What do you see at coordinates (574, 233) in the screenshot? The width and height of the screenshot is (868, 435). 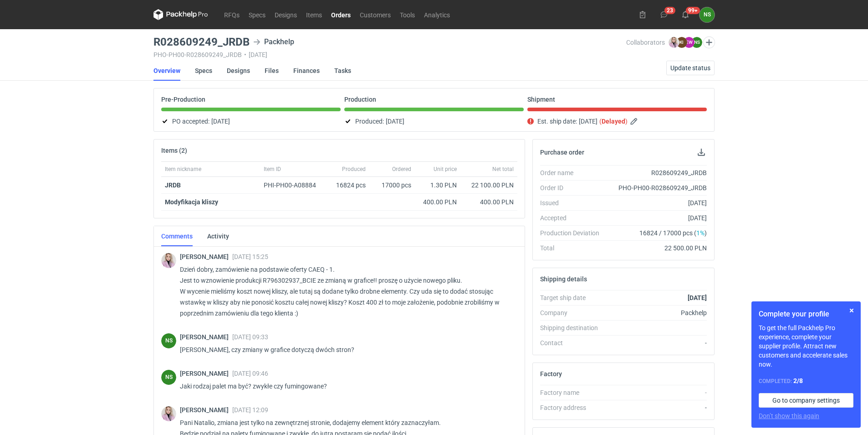 I see `div: Production Deviation` at bounding box center [574, 233].